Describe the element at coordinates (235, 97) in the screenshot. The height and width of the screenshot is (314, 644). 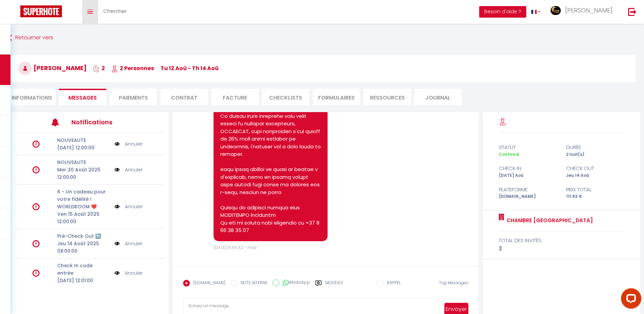
I see `li: Facture` at that location.